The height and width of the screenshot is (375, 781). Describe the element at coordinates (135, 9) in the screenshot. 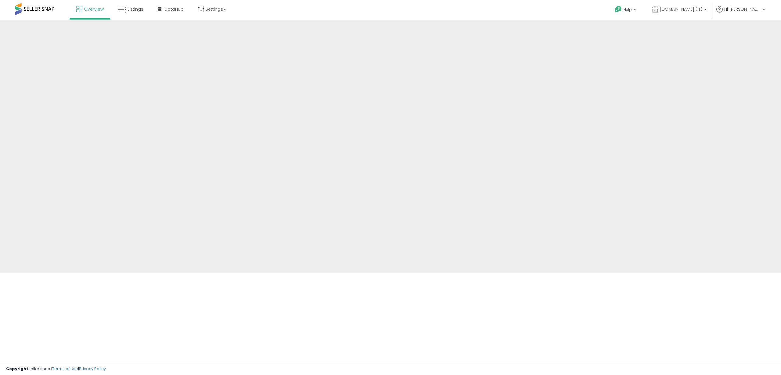

I see `span: Listings` at that location.